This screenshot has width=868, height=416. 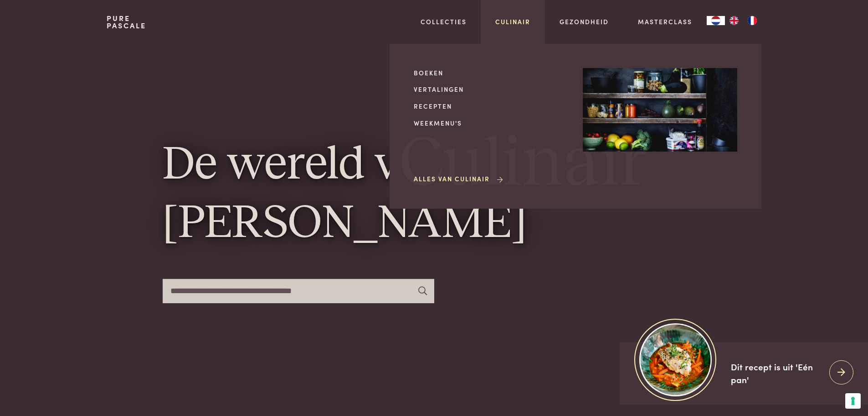 What do you see at coordinates (675, 359) in the screenshot?
I see `img: https://admin.purepascale.com/wp-content/uploads/2025/08/home_recept_link.jpg` at bounding box center [675, 359].